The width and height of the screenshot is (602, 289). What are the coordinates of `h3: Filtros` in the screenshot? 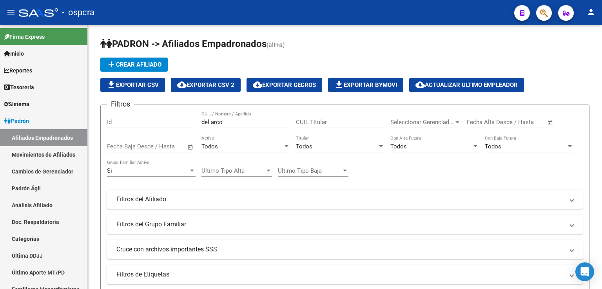 It's located at (120, 104).